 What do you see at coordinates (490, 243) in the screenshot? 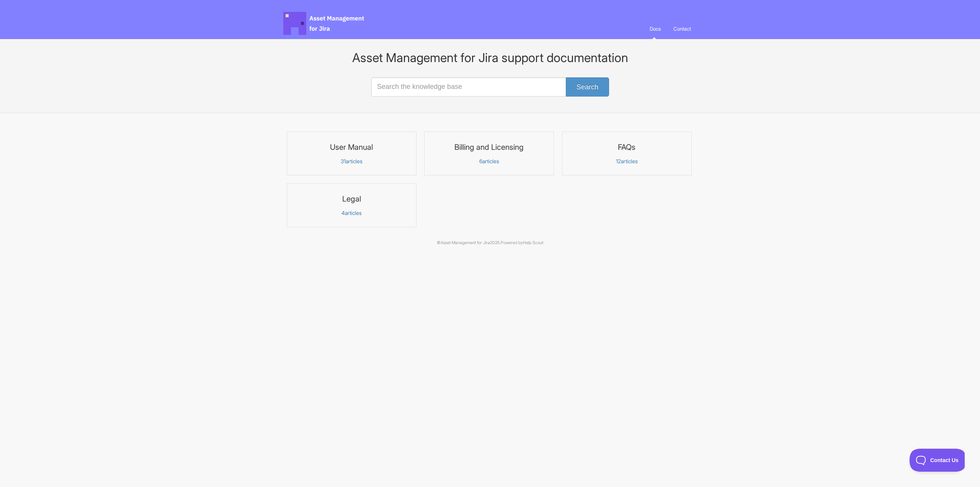
I see `p: © 2025.` at bounding box center [490, 243].